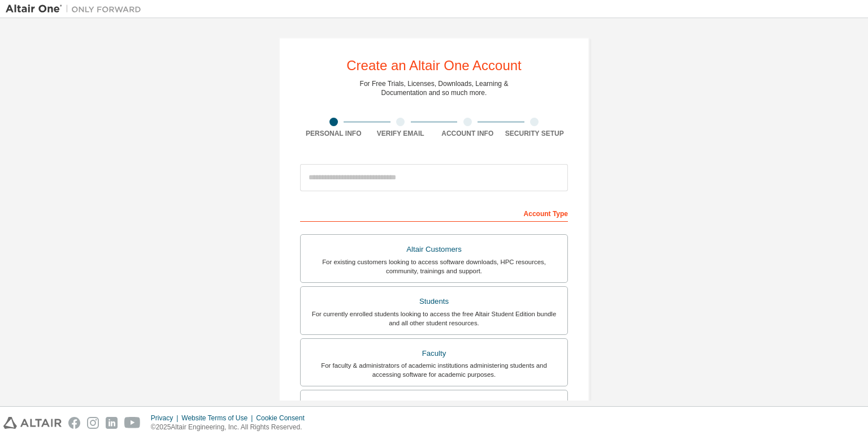 The width and height of the screenshot is (868, 439). Describe the element at coordinates (111, 422) in the screenshot. I see `img: linkedin.svg` at that location.